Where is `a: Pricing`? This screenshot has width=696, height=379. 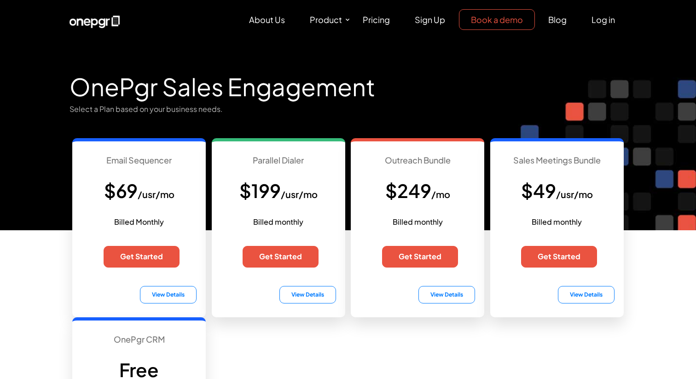
a: Pricing is located at coordinates (376, 19).